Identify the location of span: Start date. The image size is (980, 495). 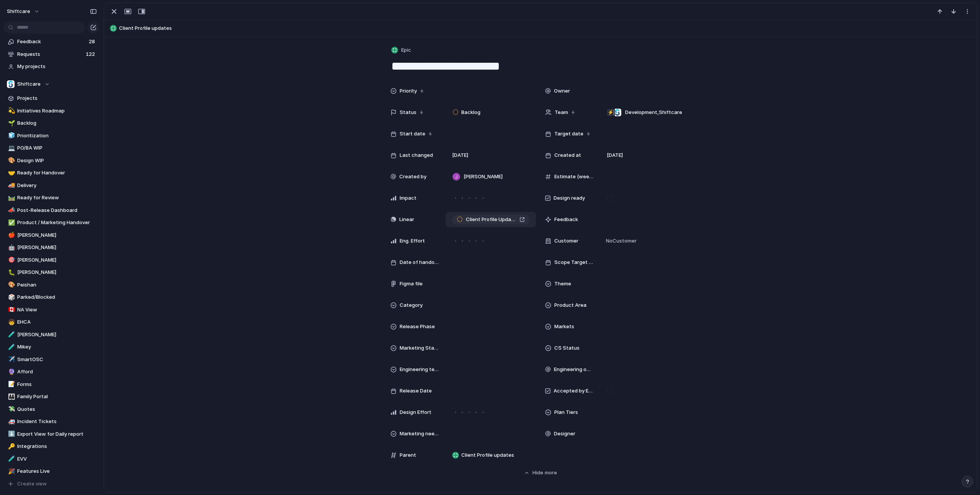
(412, 134).